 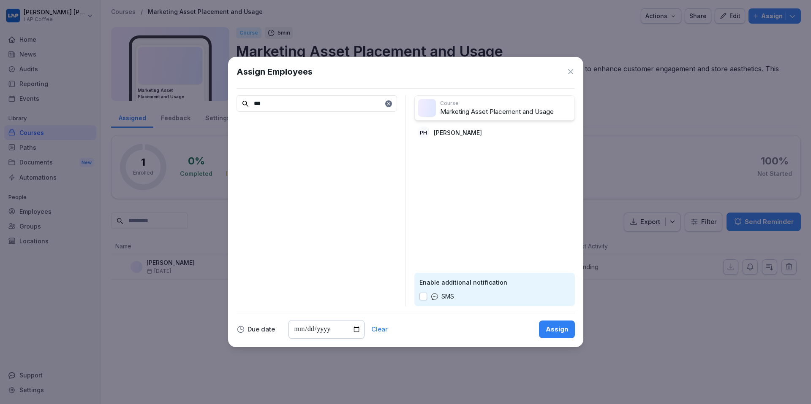 What do you see at coordinates (379, 330) in the screenshot?
I see `button: Clear` at bounding box center [379, 330].